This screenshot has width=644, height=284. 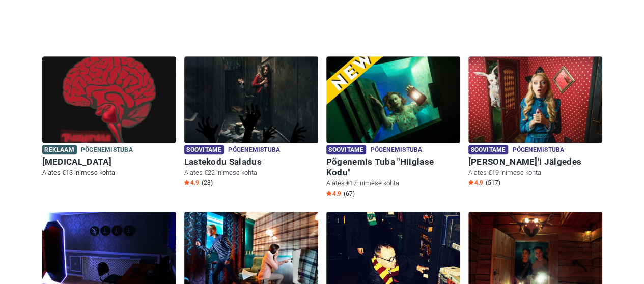 I want to click on h6: Lastekodu Saladus, so click(x=251, y=162).